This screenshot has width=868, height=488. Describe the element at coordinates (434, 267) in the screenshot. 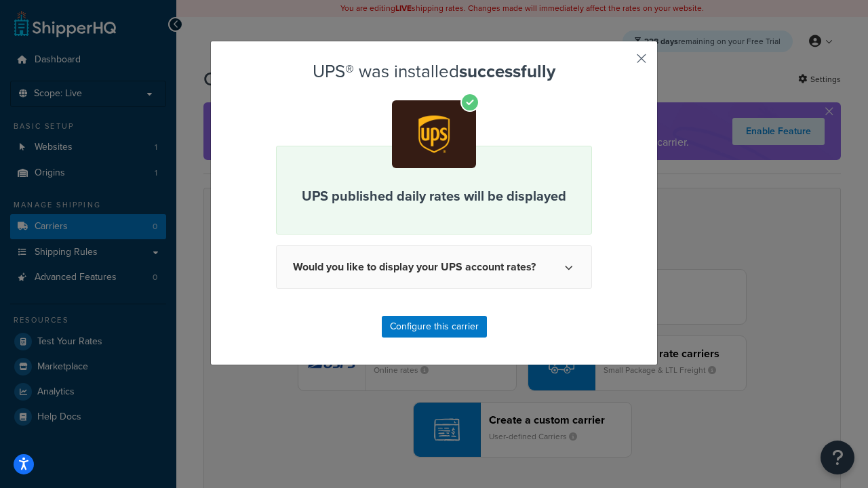

I see `button: Would you like to display your UPS account rates?` at that location.